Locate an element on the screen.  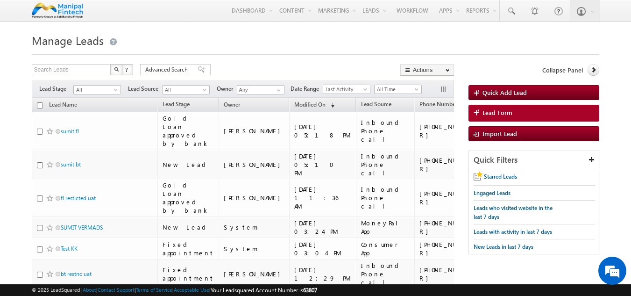
span: All Time is located at coordinates (397, 89).